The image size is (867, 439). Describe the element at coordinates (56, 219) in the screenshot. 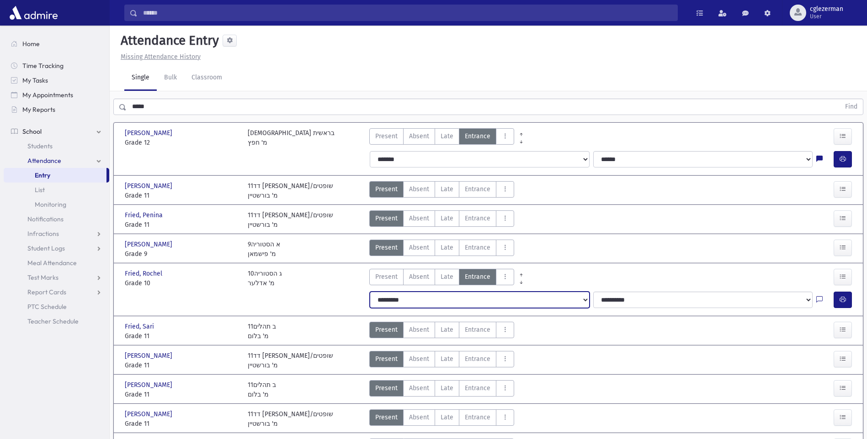

I see `a: Notifications` at that location.